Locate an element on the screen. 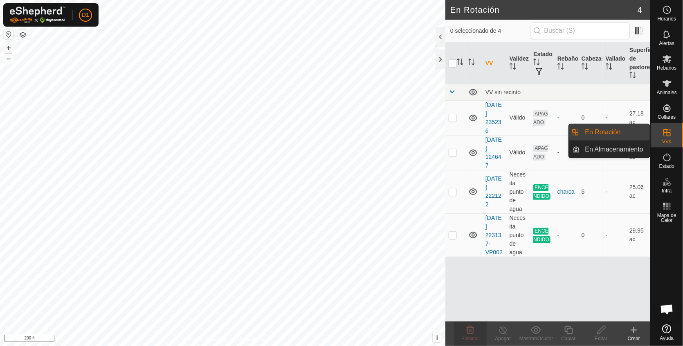 This screenshot has height=346, width=683. button: Restablecer Mapa is located at coordinates (9, 34).